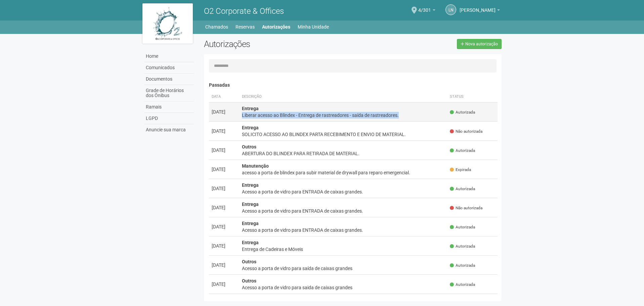 This screenshot has height=306, width=644. I want to click on div: Liberar acesso ao Blindex - Entrega de rastreadores - saída de rastreadores., so click(343, 115).